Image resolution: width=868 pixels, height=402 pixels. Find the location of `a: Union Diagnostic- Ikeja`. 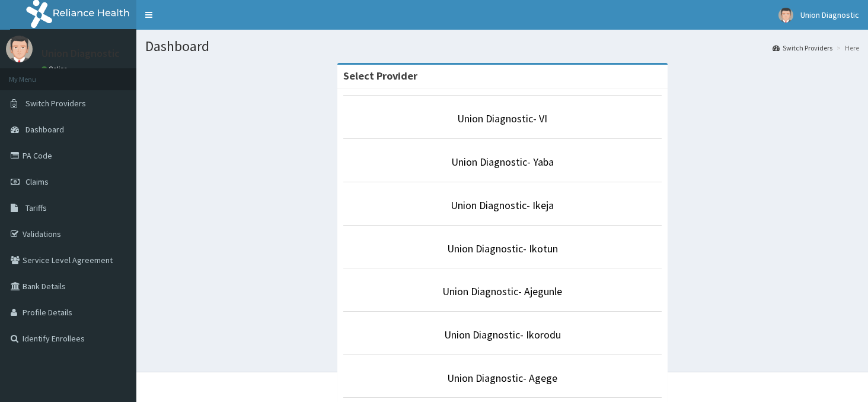

a: Union Diagnostic- Ikeja is located at coordinates (503, 205).